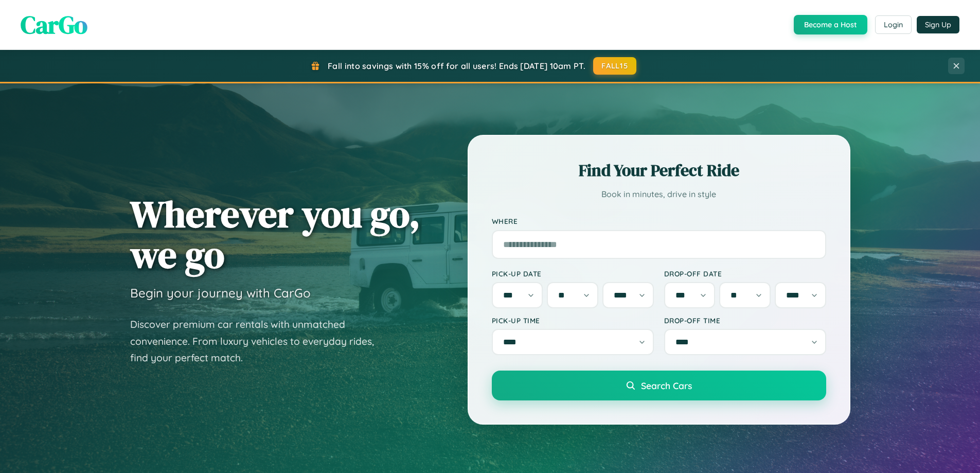 Image resolution: width=980 pixels, height=473 pixels. What do you see at coordinates (259, 341) in the screenshot?
I see `p: Discover premium car rentals with unmatched convenience. From luxury vehicles to everyday rides, ...` at bounding box center [259, 341].